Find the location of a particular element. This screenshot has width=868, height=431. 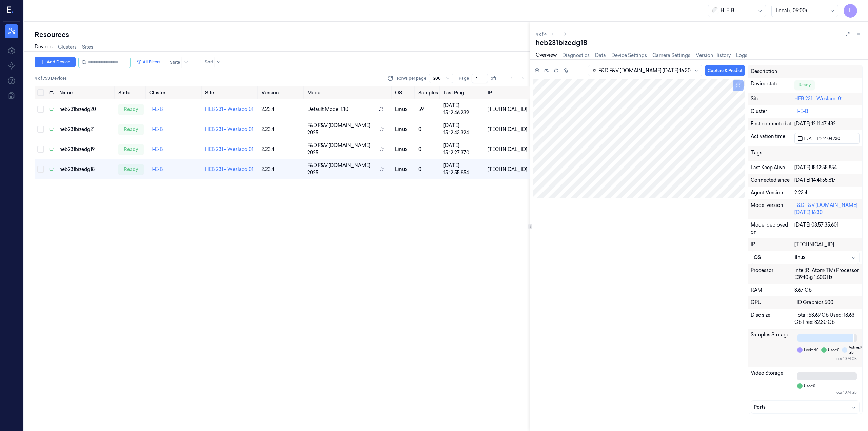

div: Model deployed on is located at coordinates (772, 228).